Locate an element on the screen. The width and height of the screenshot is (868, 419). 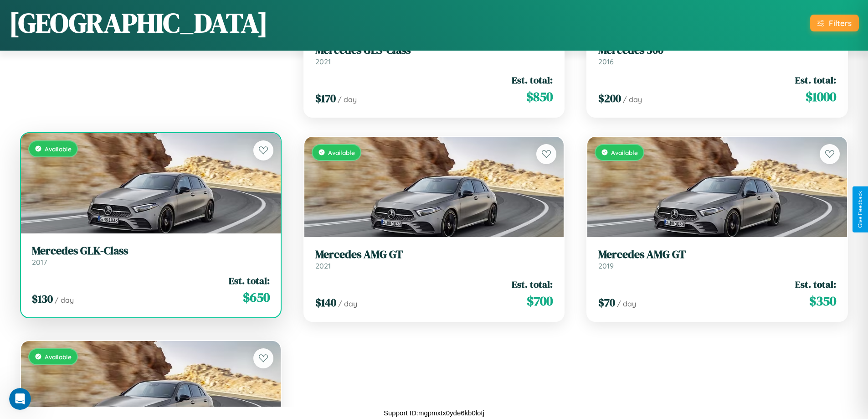
div: Filters is located at coordinates (840, 22).